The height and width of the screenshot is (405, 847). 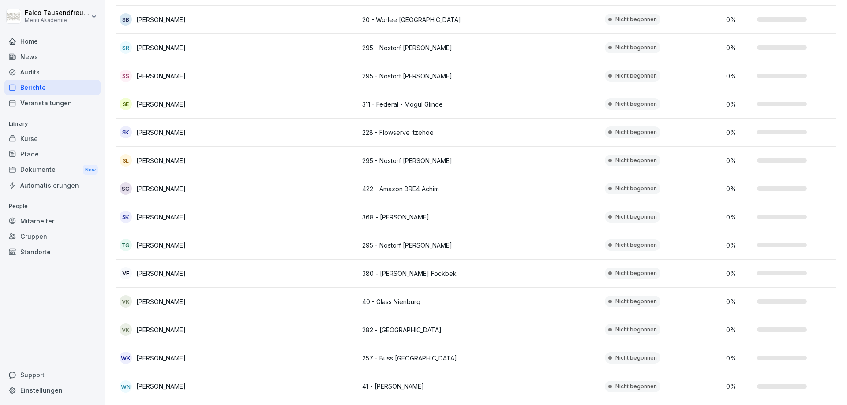 I want to click on p: People, so click(x=52, y=206).